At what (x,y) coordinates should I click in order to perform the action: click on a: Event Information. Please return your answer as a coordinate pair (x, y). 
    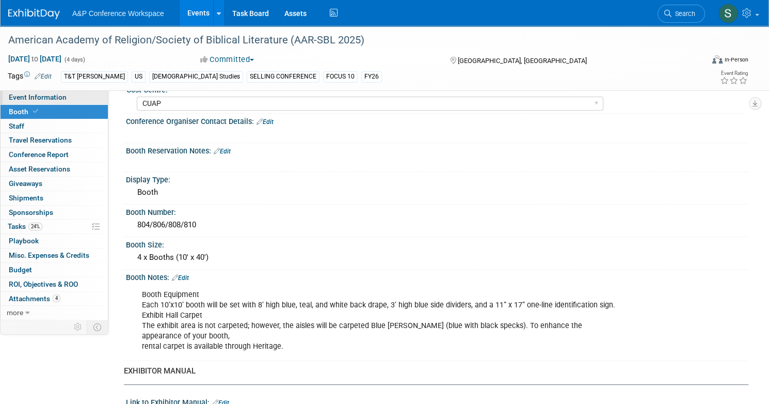
    Looking at the image, I should click on (54, 97).